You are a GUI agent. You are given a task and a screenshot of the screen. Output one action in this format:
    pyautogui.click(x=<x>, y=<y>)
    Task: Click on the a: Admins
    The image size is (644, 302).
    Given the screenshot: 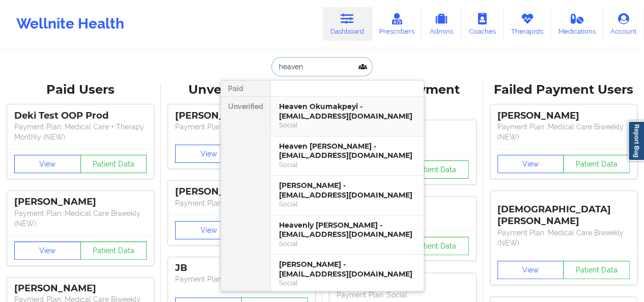 What is the action you would take?
    pyautogui.click(x=442, y=24)
    